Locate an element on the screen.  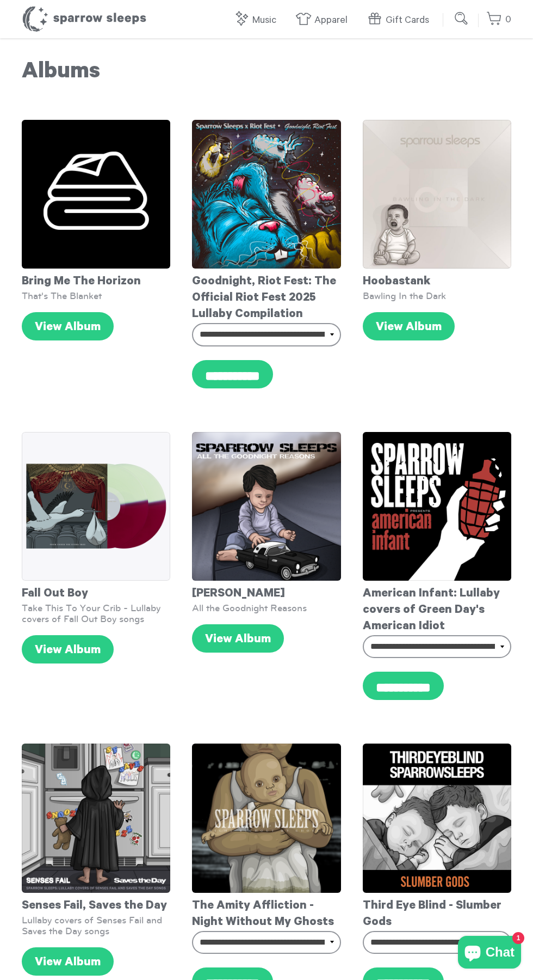
div: All the Goodnight Reasons is located at coordinates (266, 608).